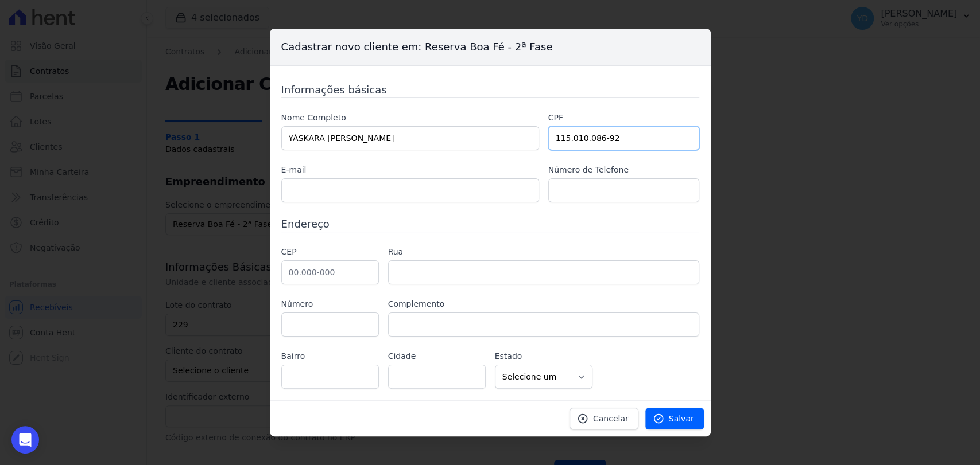  I want to click on label: Número, so click(330, 304).